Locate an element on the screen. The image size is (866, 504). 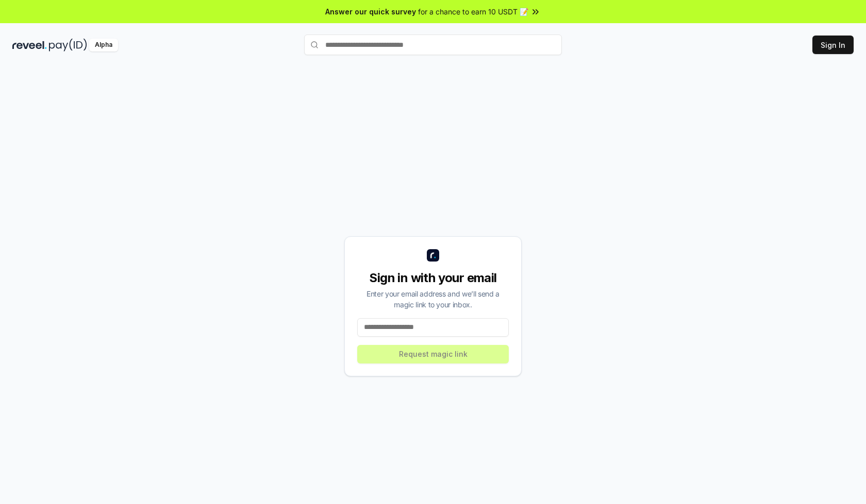
div: Enter your email address and we’ll send a magic link to your inbox. is located at coordinates (433, 299).